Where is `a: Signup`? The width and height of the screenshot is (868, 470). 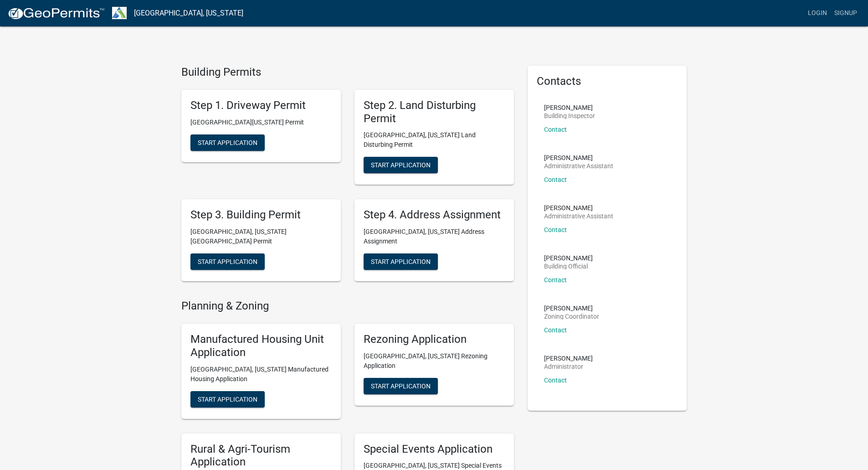 a: Signup is located at coordinates (845, 13).